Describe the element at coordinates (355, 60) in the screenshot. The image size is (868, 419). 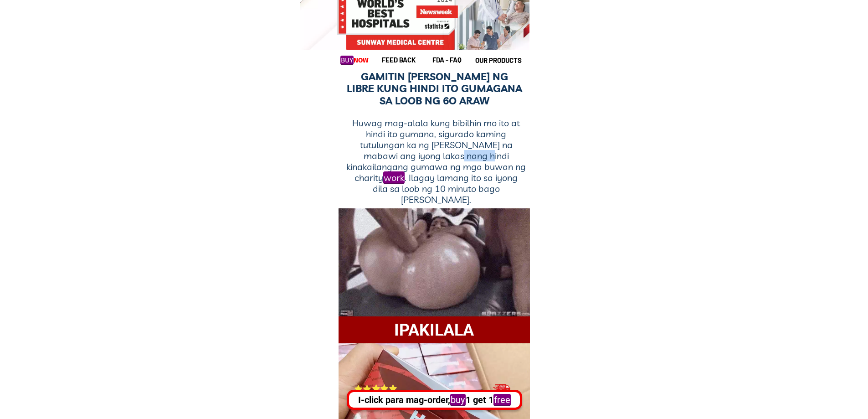
I see `h1: now` at that location.